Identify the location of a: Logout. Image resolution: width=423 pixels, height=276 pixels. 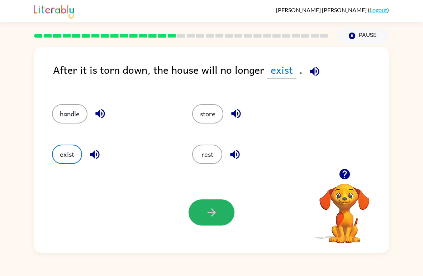
(378, 10).